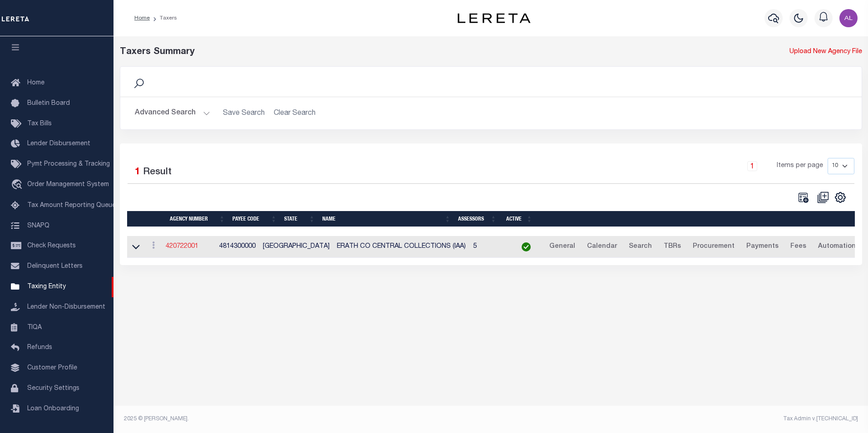 This screenshot has width=868, height=433. I want to click on a: General, so click(562, 247).